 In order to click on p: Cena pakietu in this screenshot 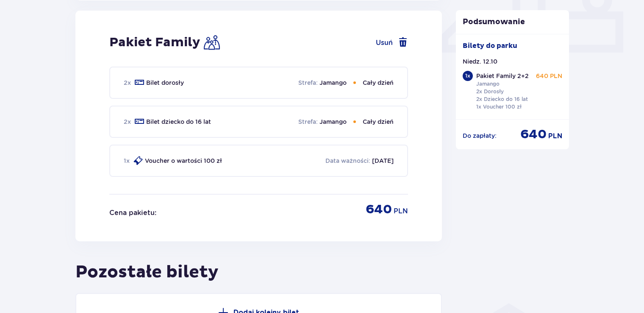, I will do `click(132, 213)`.